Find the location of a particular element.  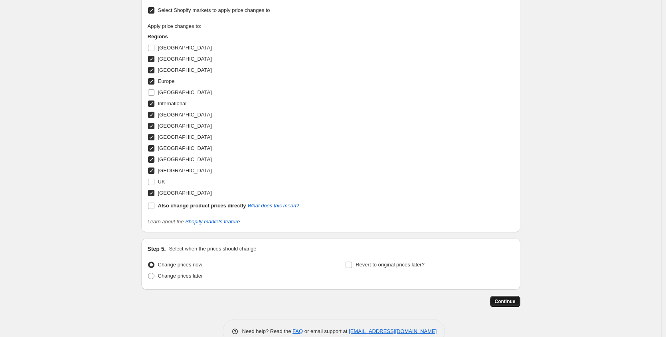

h3: Regions is located at coordinates (223, 37).